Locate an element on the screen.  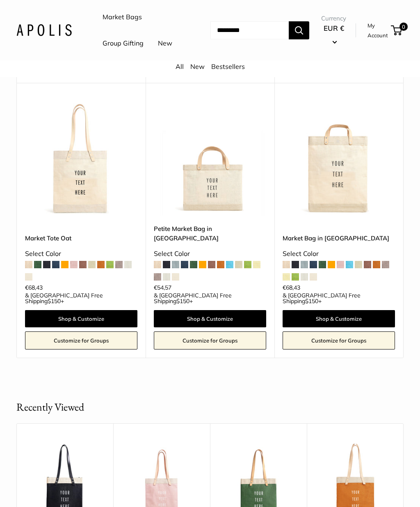
h2: Recently Viewed is located at coordinates (50, 407).